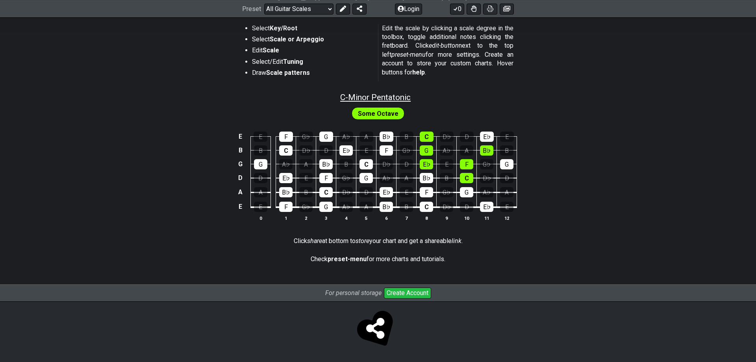 The image size is (756, 362). I want to click on button: Print, so click(490, 9).